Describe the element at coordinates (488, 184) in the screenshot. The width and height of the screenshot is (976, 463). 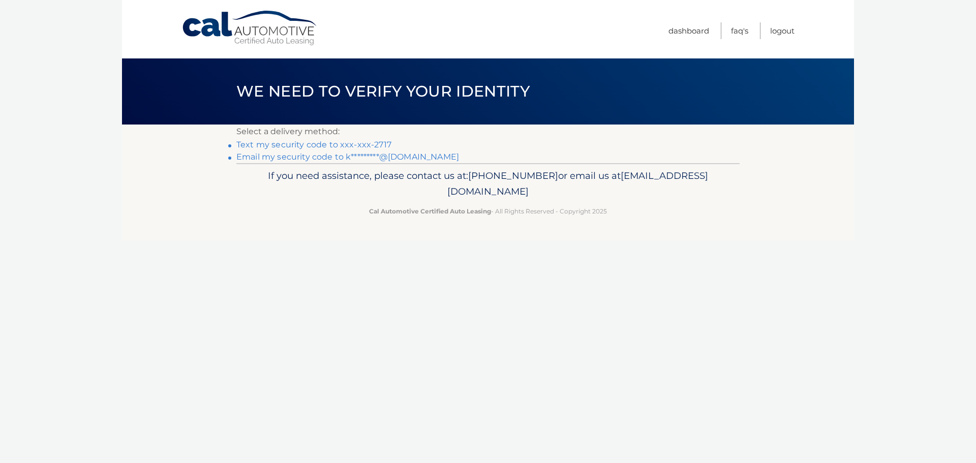
I see `p: If you need assistance, please contact us at: or email us at` at that location.